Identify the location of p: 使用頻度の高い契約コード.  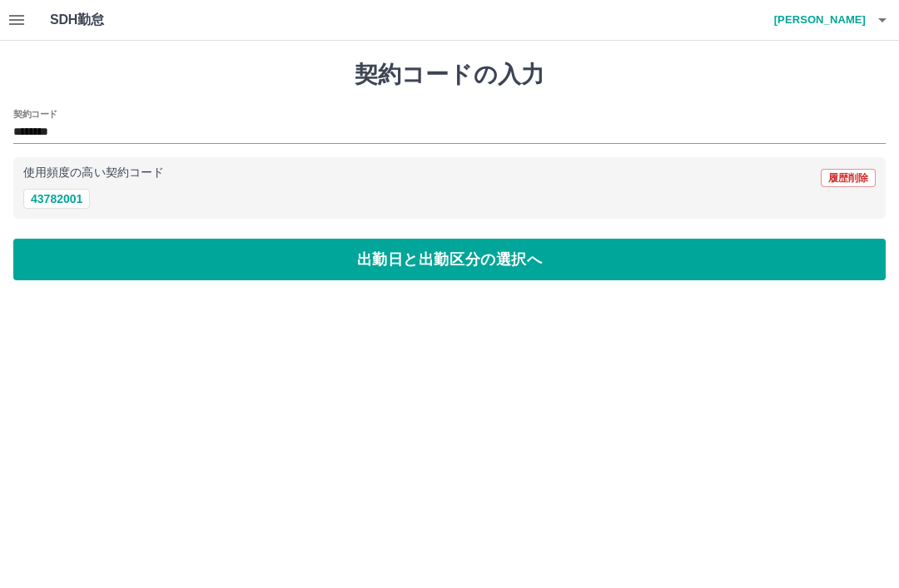
(94, 173).